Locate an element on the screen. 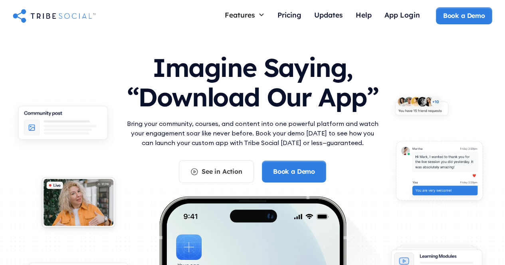 The width and height of the screenshot is (505, 265). img: An illustration of New friends requests is located at coordinates (421, 108).